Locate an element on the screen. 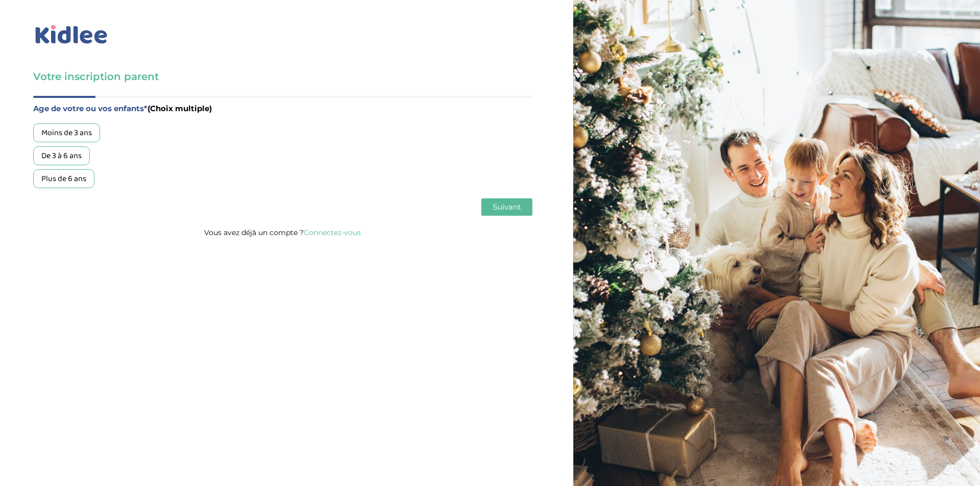 The width and height of the screenshot is (980, 486). span: (Choix multiple) is located at coordinates (180, 108).